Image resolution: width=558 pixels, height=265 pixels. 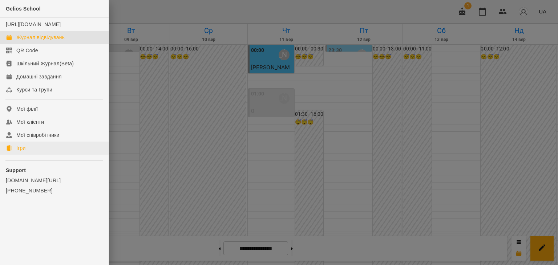 I want to click on div: Мої клієнти, so click(x=30, y=122).